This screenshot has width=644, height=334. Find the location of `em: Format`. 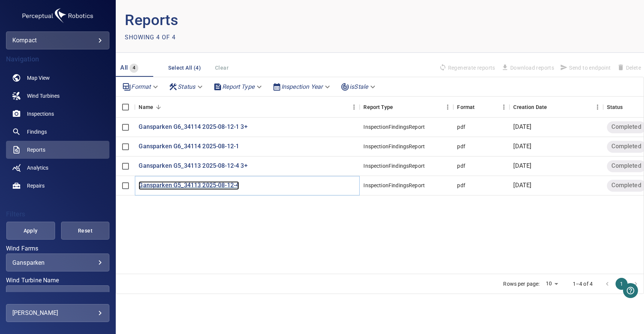

em: Format is located at coordinates (141, 87).